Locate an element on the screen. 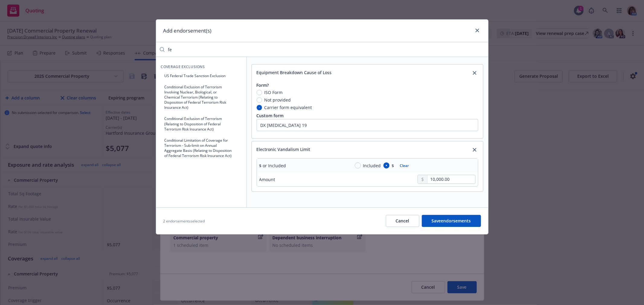 Image resolution: width=644 pixels, height=305 pixels. input: Included is located at coordinates (357, 166).